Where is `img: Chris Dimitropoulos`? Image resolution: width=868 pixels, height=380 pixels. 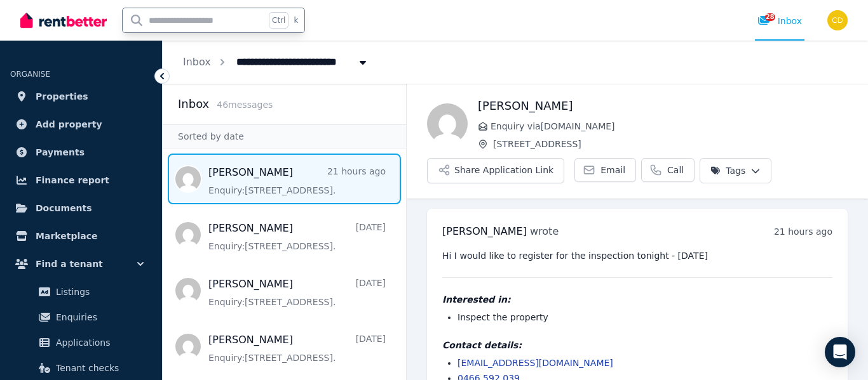
img: Chris Dimitropoulos is located at coordinates (837, 20).